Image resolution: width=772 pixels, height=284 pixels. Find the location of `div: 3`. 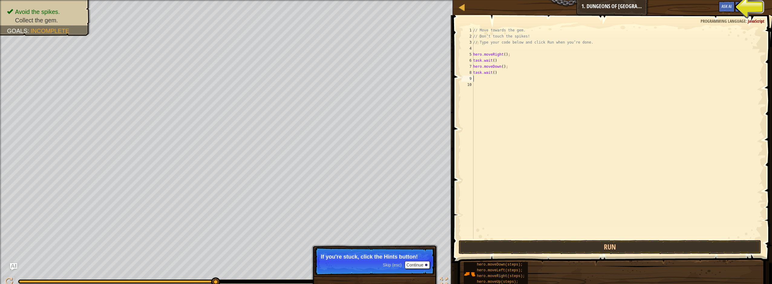

div: 3 is located at coordinates (468, 42).